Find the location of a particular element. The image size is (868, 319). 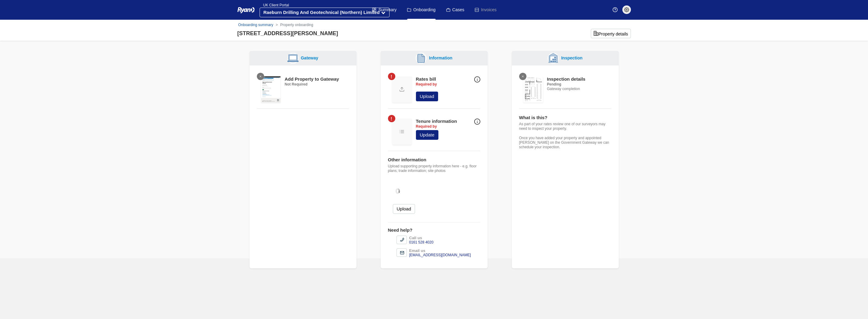

div: What is this? is located at coordinates (565, 117).